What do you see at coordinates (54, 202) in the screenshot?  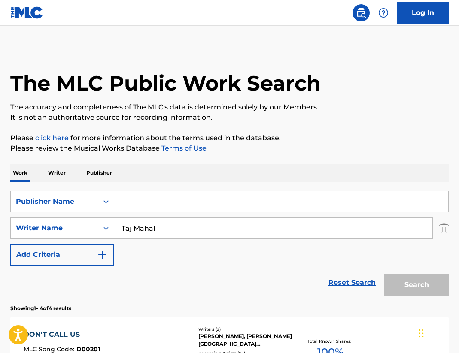 I see `div: Publisher Name` at bounding box center [54, 202].